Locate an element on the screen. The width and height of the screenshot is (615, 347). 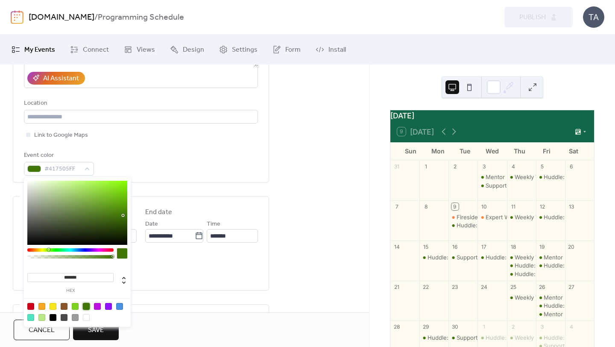
div: Sun is located at coordinates (411, 151).